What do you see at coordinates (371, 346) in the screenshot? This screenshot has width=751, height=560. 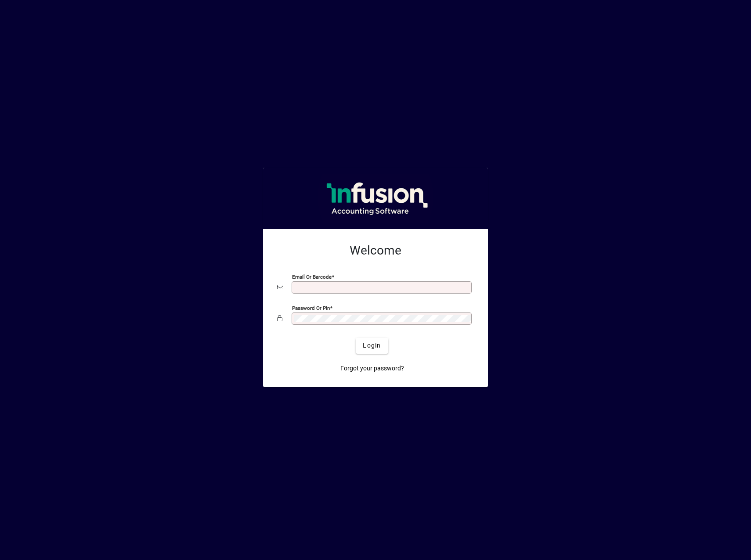 I see `button: Login` at bounding box center [371, 346].